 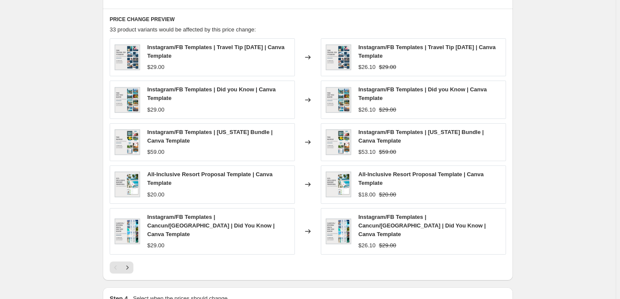 What do you see at coordinates (308, 19) in the screenshot?
I see `h6: PRICE CHANGE PREVIEW` at bounding box center [308, 19].